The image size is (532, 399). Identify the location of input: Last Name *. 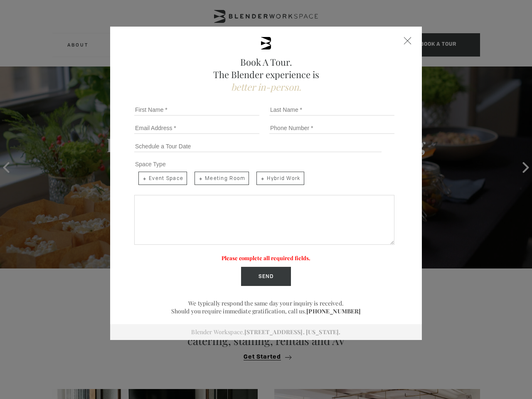
(331, 110).